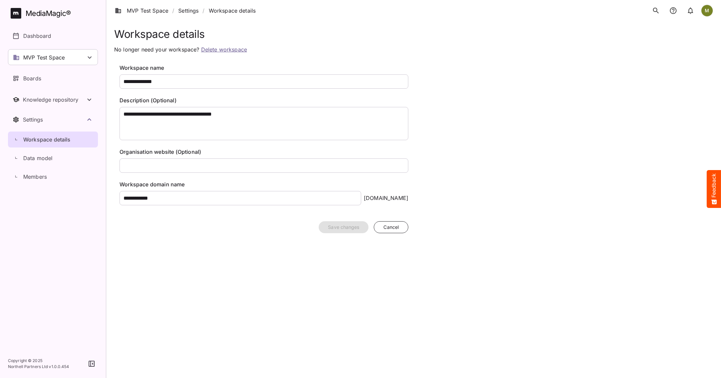 This screenshot has width=721, height=378. Describe the element at coordinates (656, 11) in the screenshot. I see `button: search` at that location.